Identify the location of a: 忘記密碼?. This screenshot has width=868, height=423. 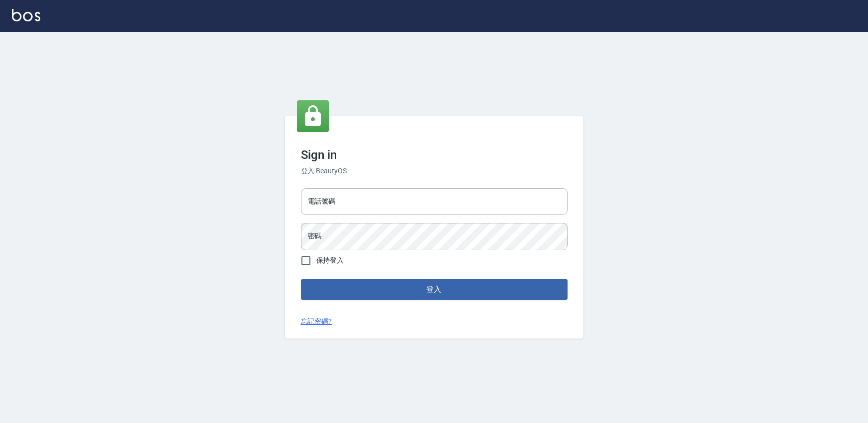
(316, 322).